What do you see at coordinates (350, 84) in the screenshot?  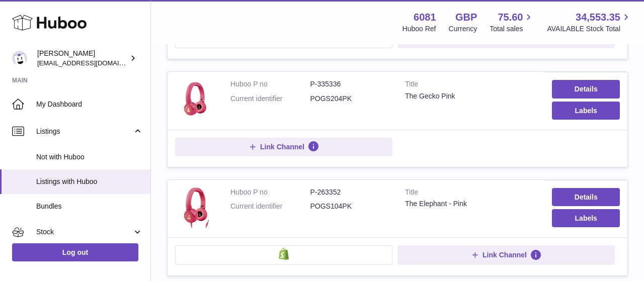 I see `dd: P-335336` at bounding box center [350, 84].